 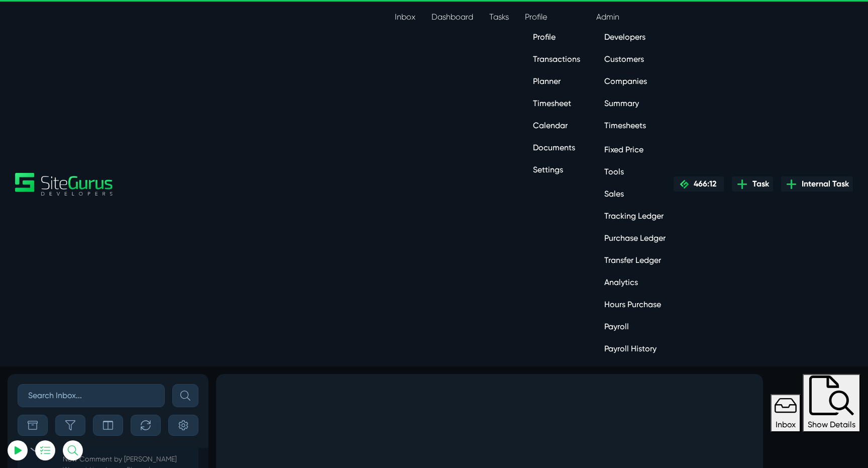 I want to click on a: Inbox, so click(x=405, y=17).